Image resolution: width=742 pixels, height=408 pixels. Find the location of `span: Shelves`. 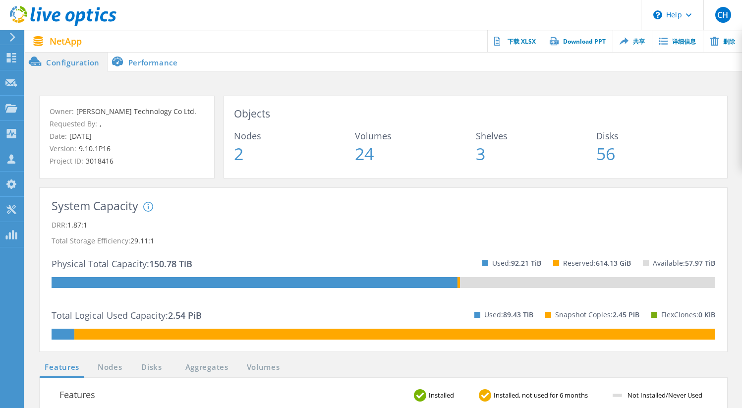

span: Shelves is located at coordinates (536, 136).